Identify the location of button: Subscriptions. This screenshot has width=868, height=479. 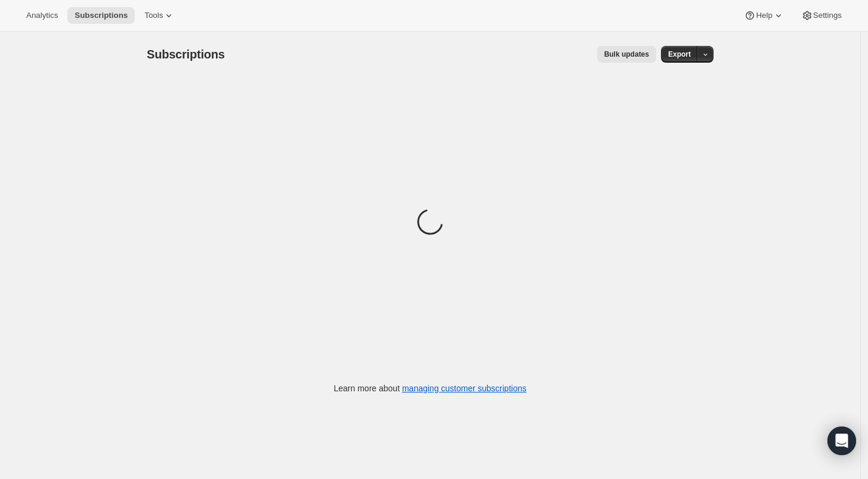
(101, 16).